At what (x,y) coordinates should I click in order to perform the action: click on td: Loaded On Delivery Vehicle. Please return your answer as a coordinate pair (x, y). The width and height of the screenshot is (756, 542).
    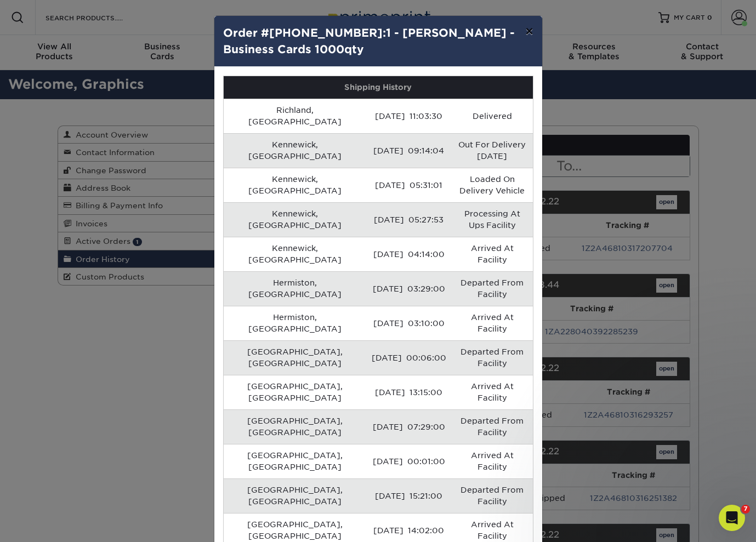
    Looking at the image, I should click on (492, 185).